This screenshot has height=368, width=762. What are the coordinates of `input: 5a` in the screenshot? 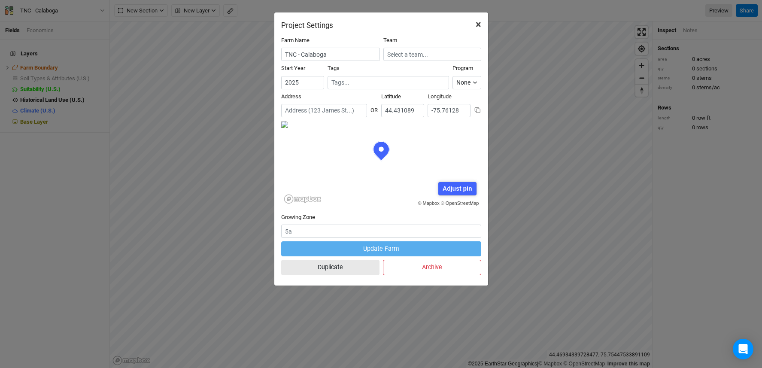 It's located at (381, 231).